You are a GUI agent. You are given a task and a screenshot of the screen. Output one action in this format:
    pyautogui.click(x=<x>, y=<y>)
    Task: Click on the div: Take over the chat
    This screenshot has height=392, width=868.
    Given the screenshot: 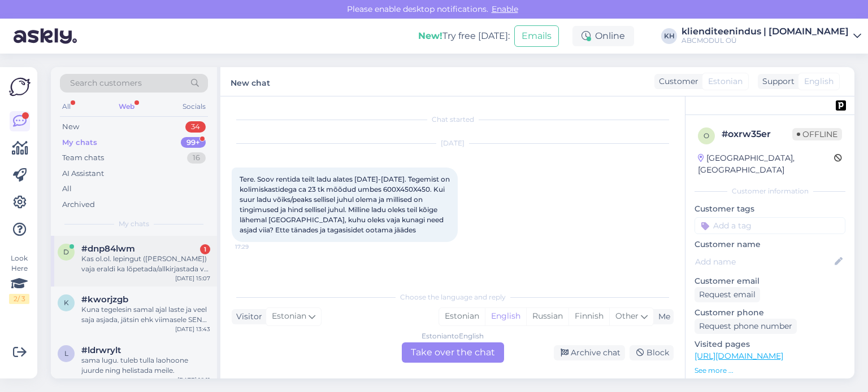 What is the action you would take?
    pyautogui.click(x=453, y=353)
    